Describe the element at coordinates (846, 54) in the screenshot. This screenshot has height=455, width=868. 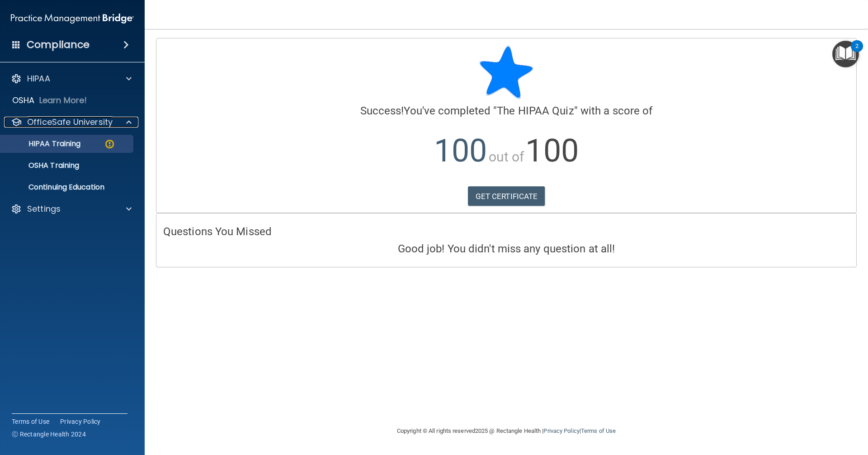
I see `button: Open Resource Center, 2 new notifications` at that location.